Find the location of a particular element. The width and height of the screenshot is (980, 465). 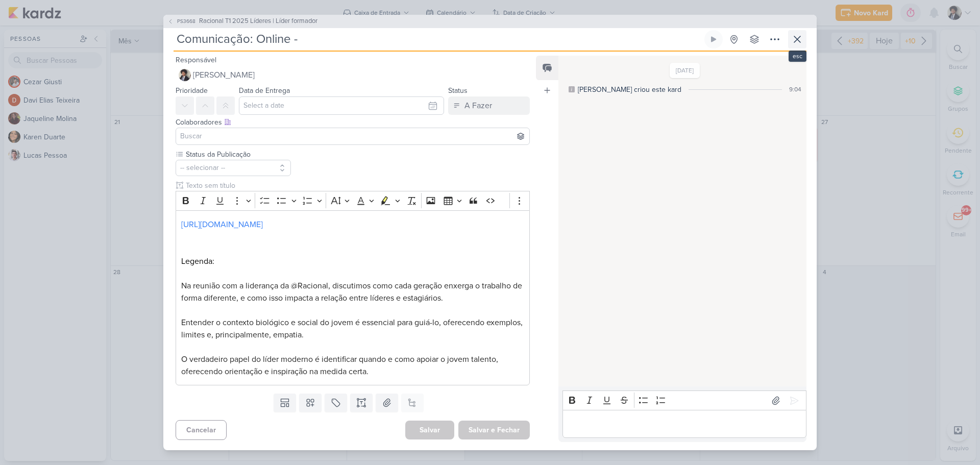

input: Buscar is located at coordinates (353, 136).